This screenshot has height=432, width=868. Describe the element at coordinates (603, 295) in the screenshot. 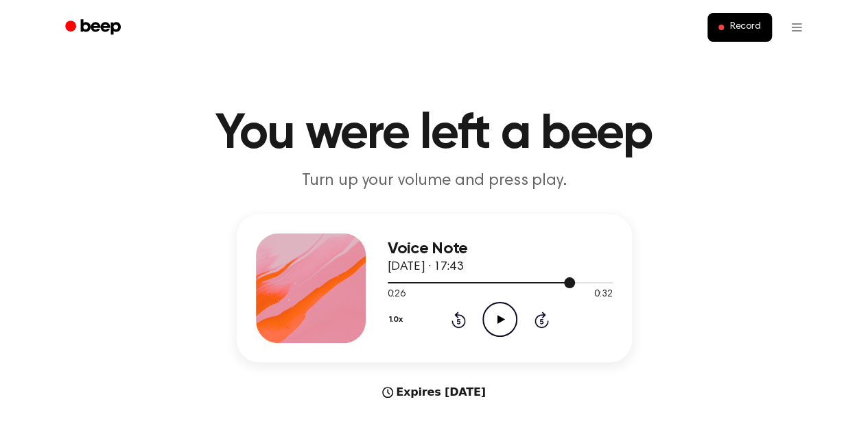

I see `span: 0:32` at that location.